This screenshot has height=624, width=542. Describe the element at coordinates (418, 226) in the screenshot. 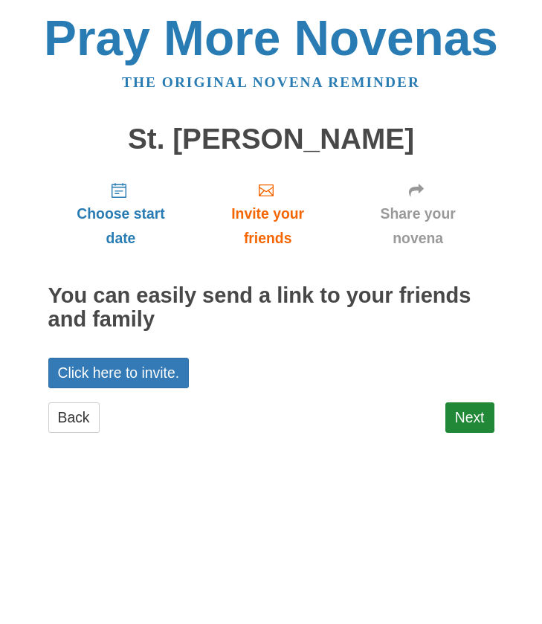

I see `span: Share your novena` at that location.